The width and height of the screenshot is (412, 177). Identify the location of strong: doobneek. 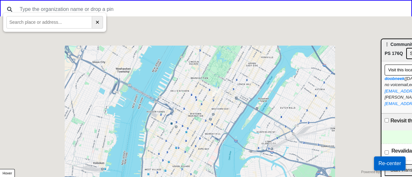
(394, 78).